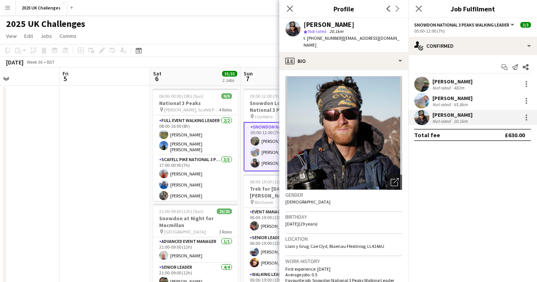  Describe the element at coordinates (156, 78) in the screenshot. I see `span: 6` at that location.